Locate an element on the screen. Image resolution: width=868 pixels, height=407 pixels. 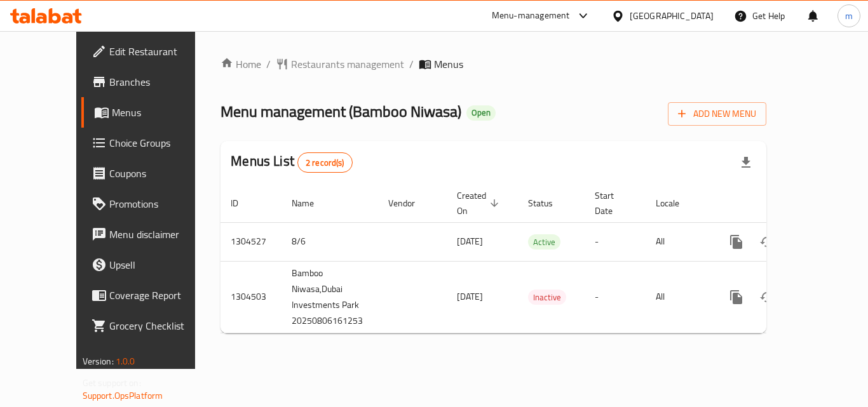
span: Open is located at coordinates (481, 112).